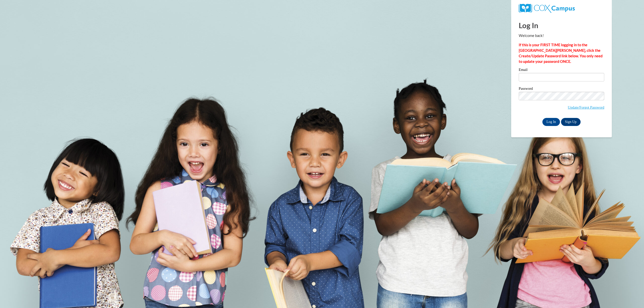 This screenshot has height=308, width=644. I want to click on label: Password, so click(561, 89).